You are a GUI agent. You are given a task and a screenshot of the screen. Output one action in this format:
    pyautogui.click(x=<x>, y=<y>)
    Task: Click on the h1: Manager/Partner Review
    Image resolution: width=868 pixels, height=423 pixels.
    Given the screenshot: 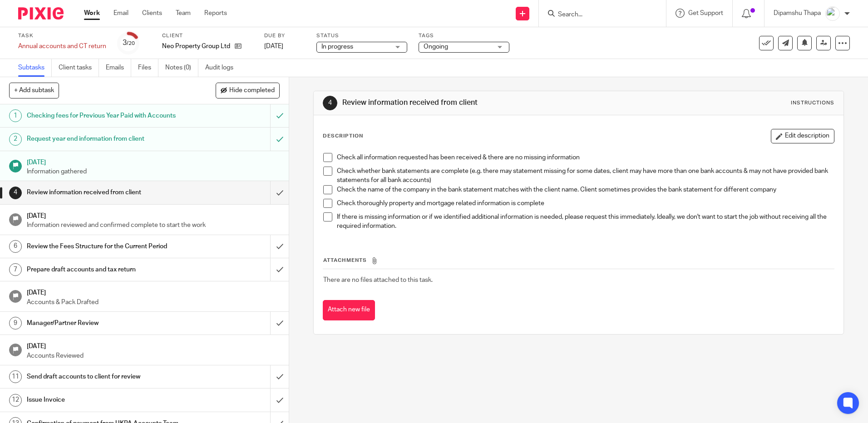 What is the action you would take?
    pyautogui.click(x=105, y=323)
    